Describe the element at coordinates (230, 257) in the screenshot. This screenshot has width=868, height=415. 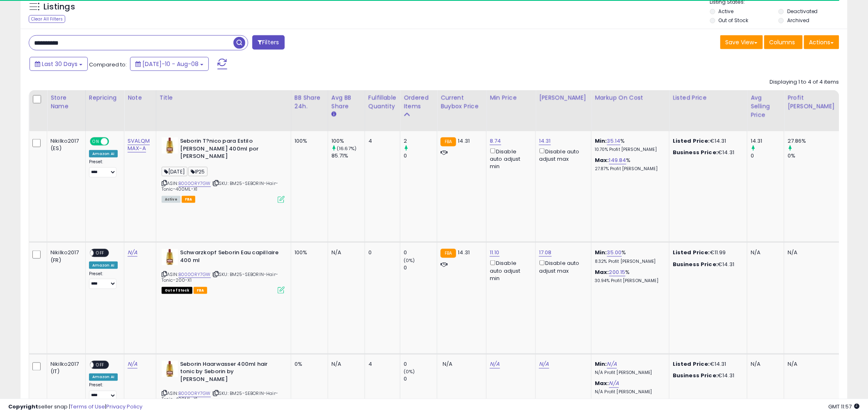
I see `b: Schwarzkopf Seborin Eau capillaire 400 ml` at that location.